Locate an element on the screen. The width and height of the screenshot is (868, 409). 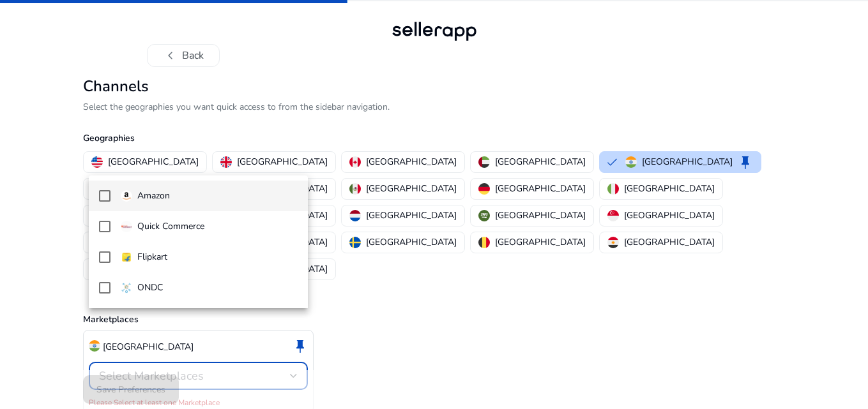
p: Flipkart is located at coordinates (152, 257).